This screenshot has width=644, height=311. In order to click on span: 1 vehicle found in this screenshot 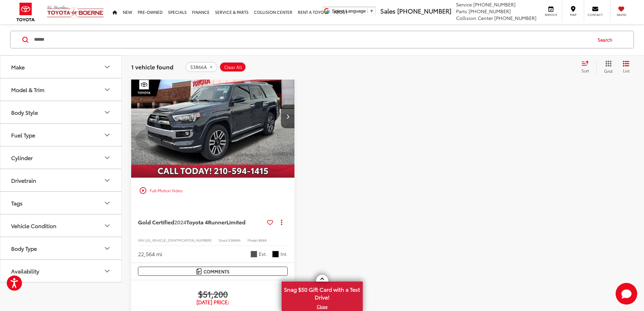, I will do `click(152, 67)`.